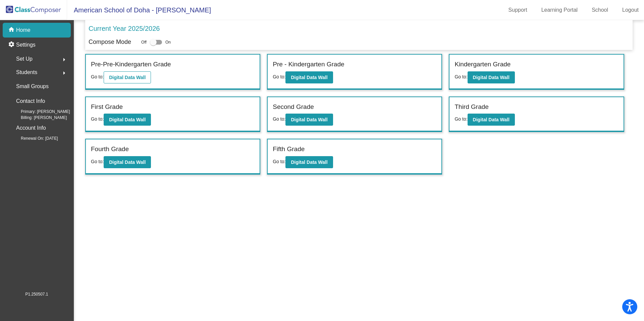 This screenshot has height=321, width=644. I want to click on mat-icon: home, so click(12, 30).